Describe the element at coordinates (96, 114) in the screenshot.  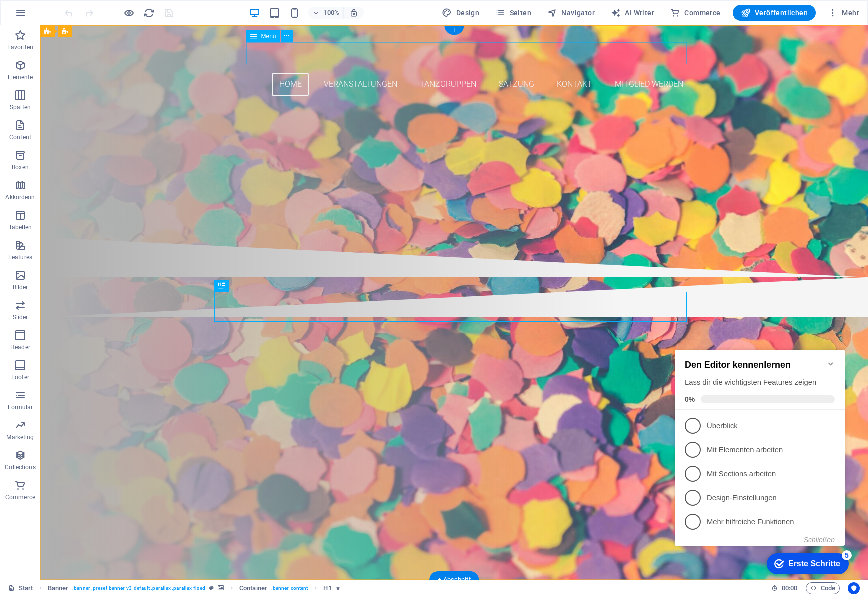
I see `p: Mit Elementen arbeiten` at that location.